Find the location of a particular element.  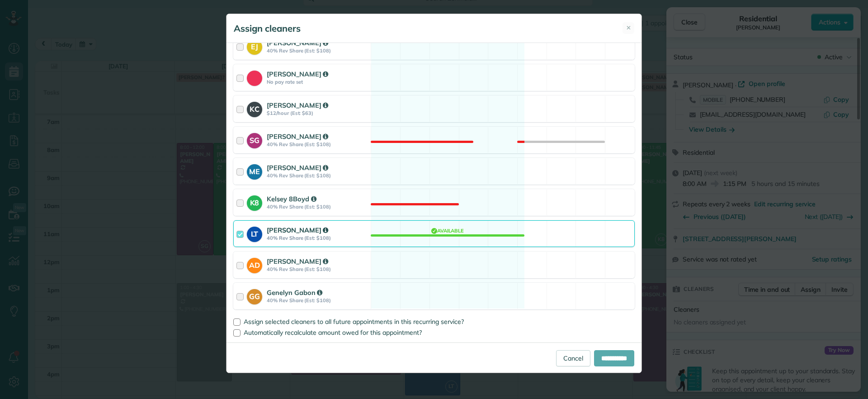

strong: Kelsey 8Boyd is located at coordinates (291, 198).